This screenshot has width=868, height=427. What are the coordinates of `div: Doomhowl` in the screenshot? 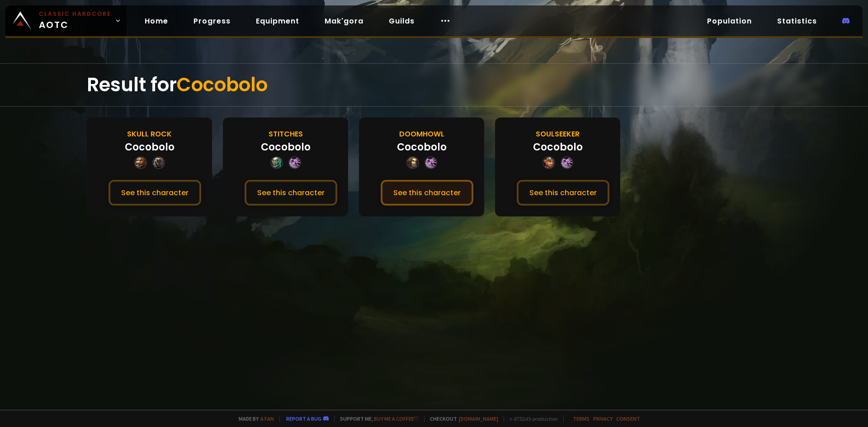 It's located at (422, 134).